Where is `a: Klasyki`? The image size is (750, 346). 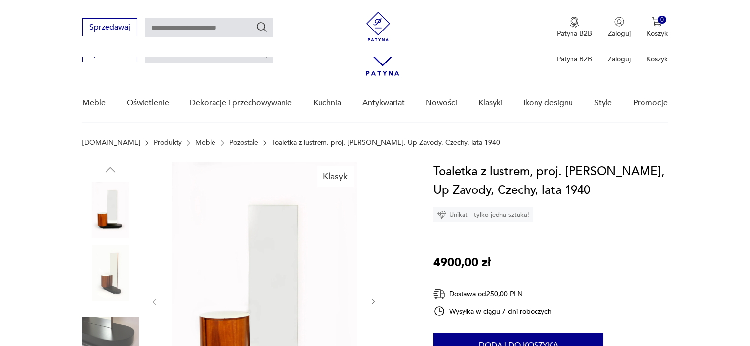
a: Klasyki is located at coordinates (490, 103).